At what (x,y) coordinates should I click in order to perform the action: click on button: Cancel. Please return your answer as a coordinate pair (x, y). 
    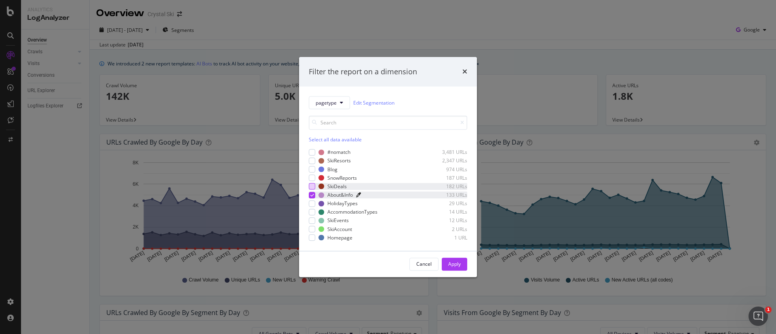
    Looking at the image, I should click on (424, 264).